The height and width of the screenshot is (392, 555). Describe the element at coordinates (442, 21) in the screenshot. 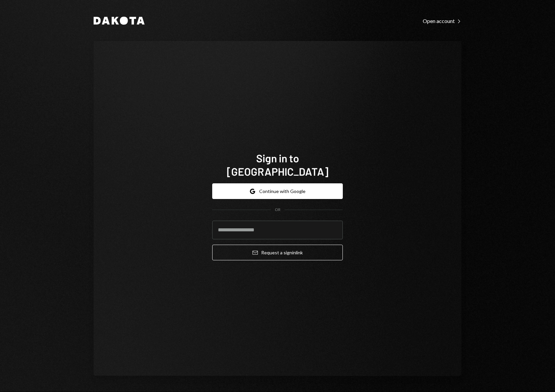

I see `div: Open account` at that location.